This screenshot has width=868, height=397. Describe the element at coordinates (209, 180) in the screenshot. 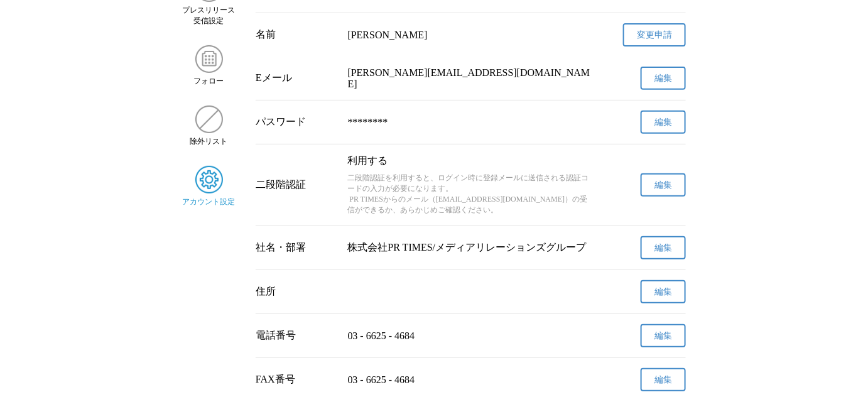

I see `img: アカウント設定` at that location.